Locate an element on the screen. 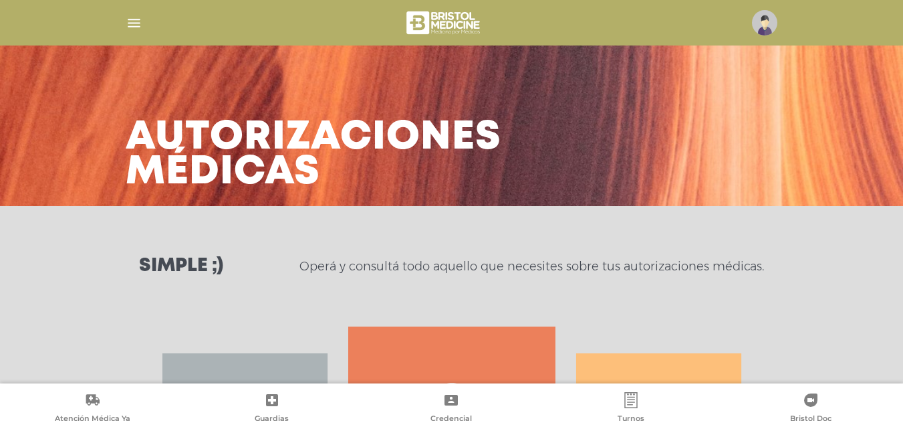 The height and width of the screenshot is (429, 903). span: Turnos is located at coordinates (631, 419).